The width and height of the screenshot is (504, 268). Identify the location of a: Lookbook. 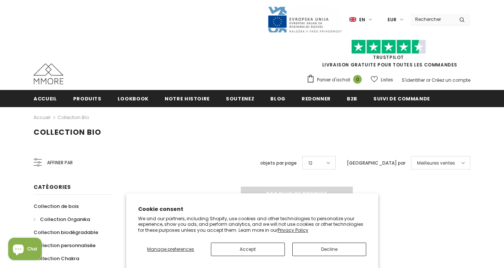
(133, 98).